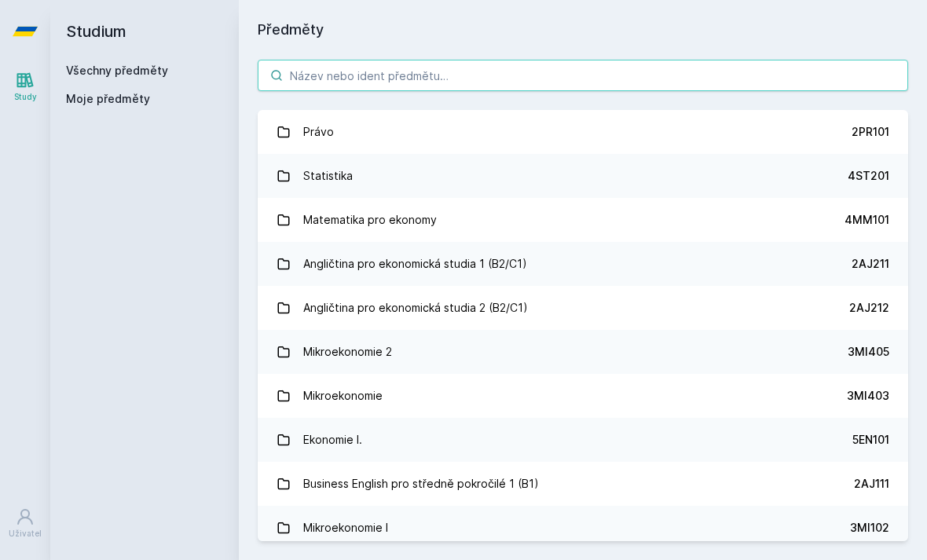 This screenshot has width=927, height=560. Describe the element at coordinates (333, 440) in the screenshot. I see `div: Ekonomie I.` at that location.